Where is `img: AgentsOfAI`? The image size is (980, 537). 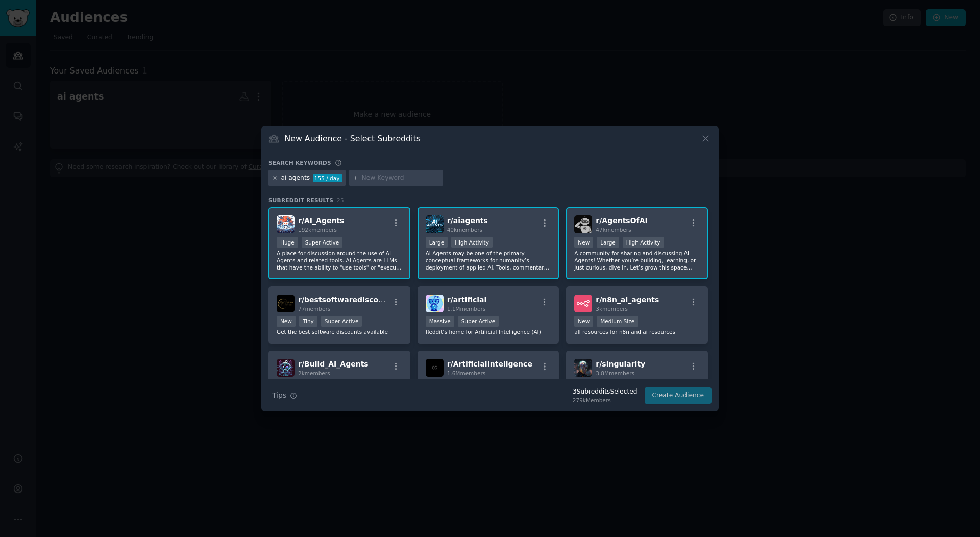
img: AgentsOfAI is located at coordinates (583, 224).